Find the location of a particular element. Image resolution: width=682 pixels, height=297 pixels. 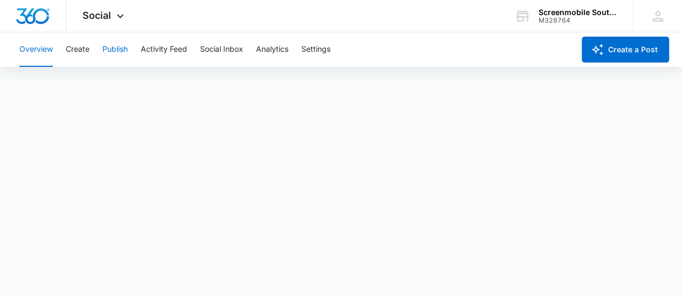

span: Social is located at coordinates (96, 15).